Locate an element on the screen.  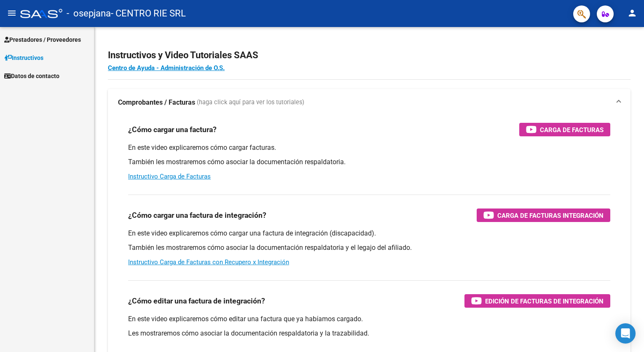
div: Open Intercom Messenger is located at coordinates (626, 333).